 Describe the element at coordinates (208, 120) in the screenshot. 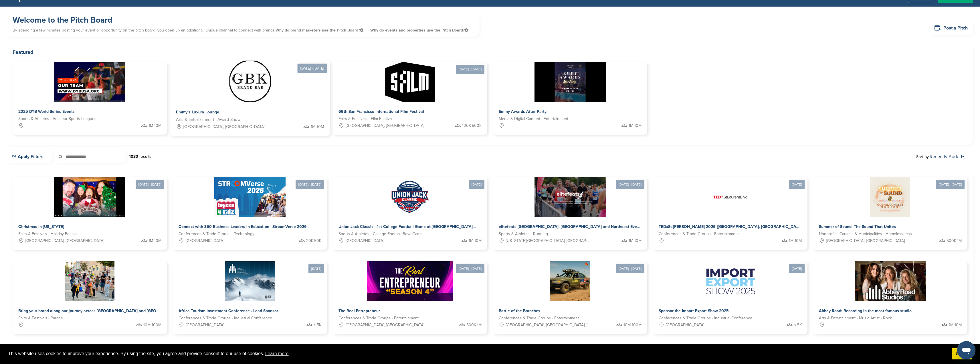

I see `span: Arts & Entertainment - Award Show` at that location.